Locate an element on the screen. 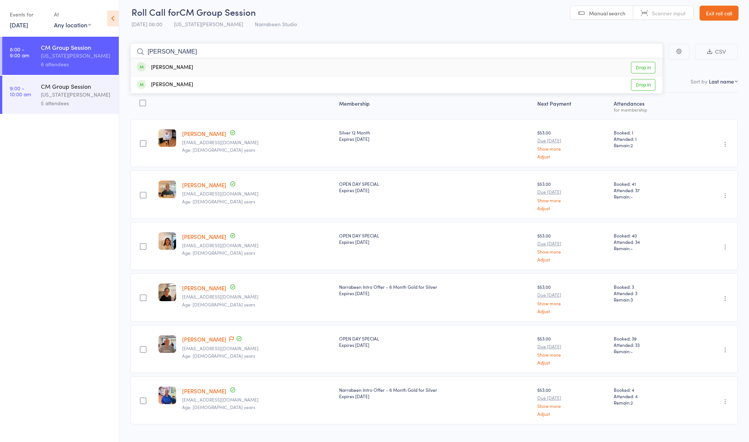  span: Attended: 37 is located at coordinates (649, 190).